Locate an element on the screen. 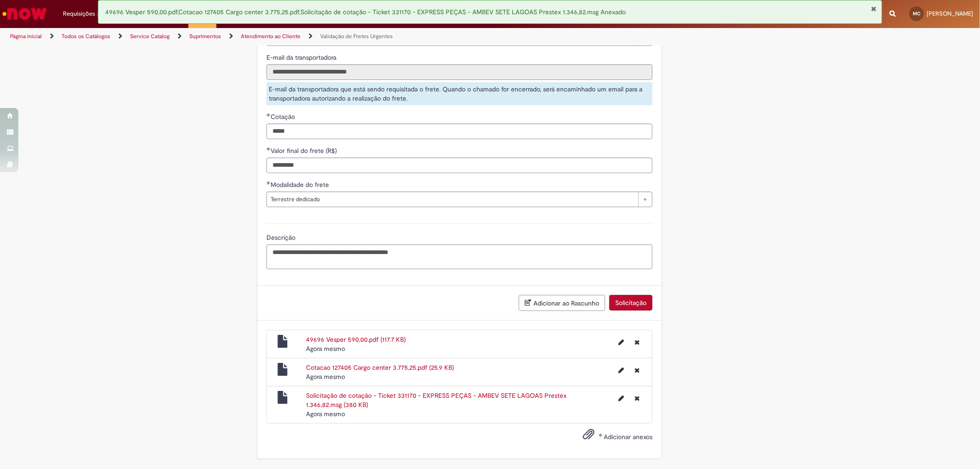 This screenshot has width=980, height=469. a: Todos os Catálogos is located at coordinates (86, 36).